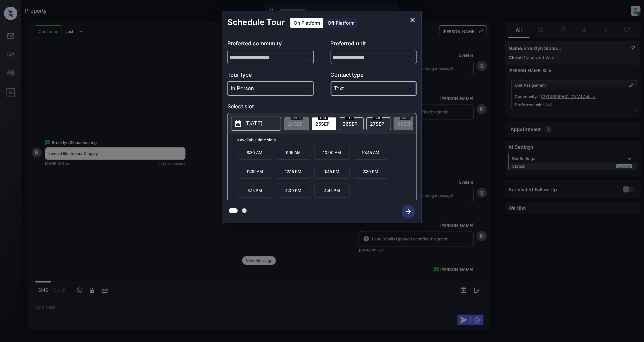 The height and width of the screenshot is (342, 644). What do you see at coordinates (378, 123) in the screenshot?
I see `span: 27 SEP` at bounding box center [378, 123].